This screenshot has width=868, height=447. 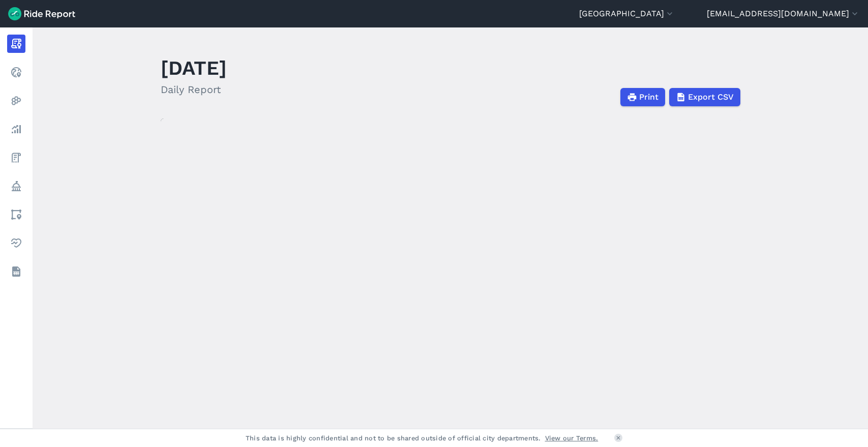 I want to click on span: Export CSV, so click(x=711, y=97).